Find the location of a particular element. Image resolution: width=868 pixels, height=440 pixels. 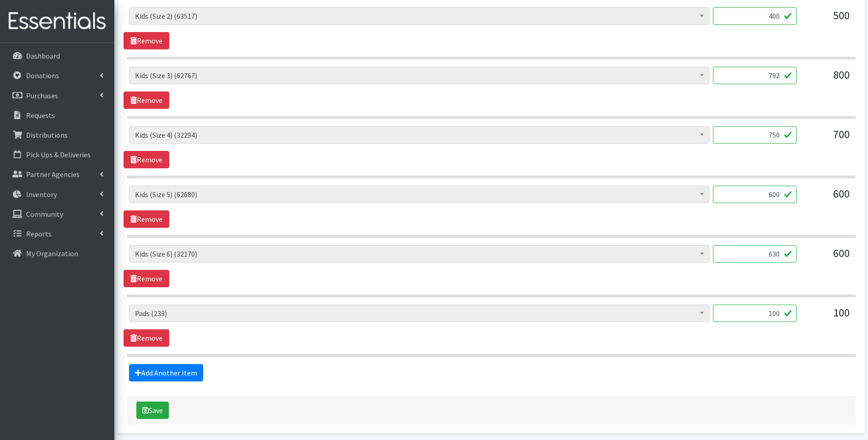

div: 700 is located at coordinates (827, 139).